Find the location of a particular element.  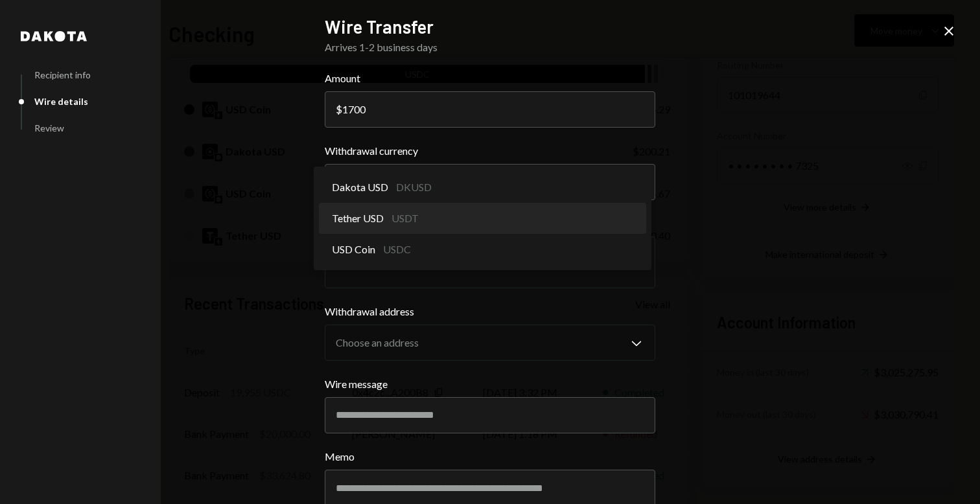

button: Withdrawal currency is located at coordinates (490, 182).